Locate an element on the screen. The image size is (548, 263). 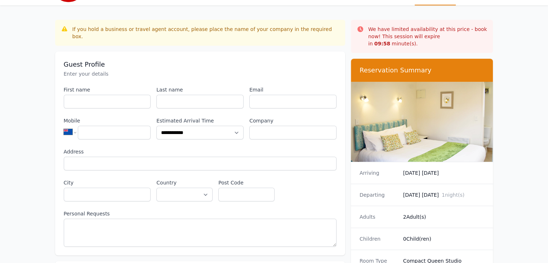
label: City is located at coordinates (107, 183).